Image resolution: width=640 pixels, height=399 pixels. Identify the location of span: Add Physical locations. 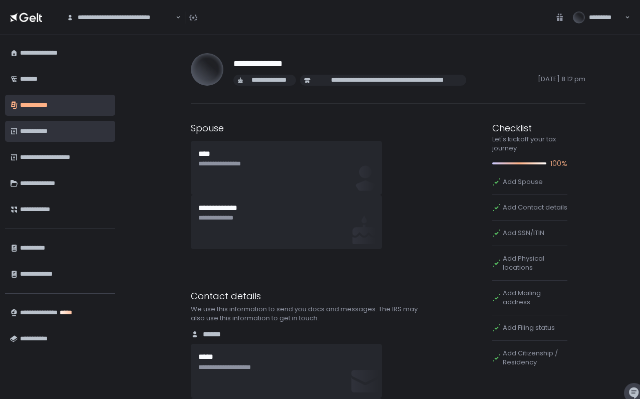
(535, 263).